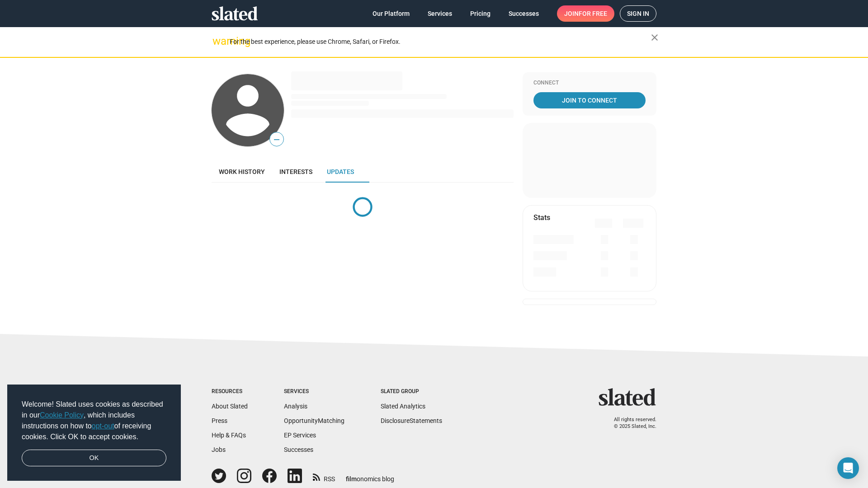  I want to click on div: Services, so click(314, 392).